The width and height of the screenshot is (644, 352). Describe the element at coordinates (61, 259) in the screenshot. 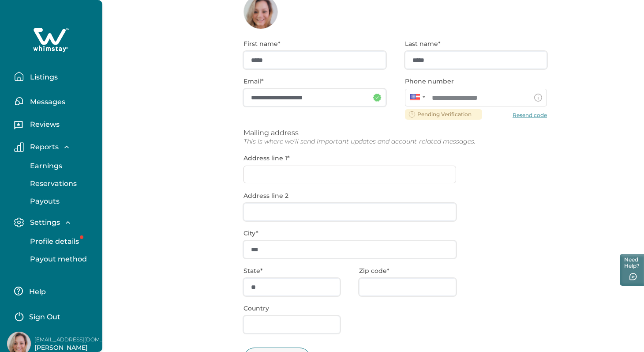

I see `button: Payout method` at that location.